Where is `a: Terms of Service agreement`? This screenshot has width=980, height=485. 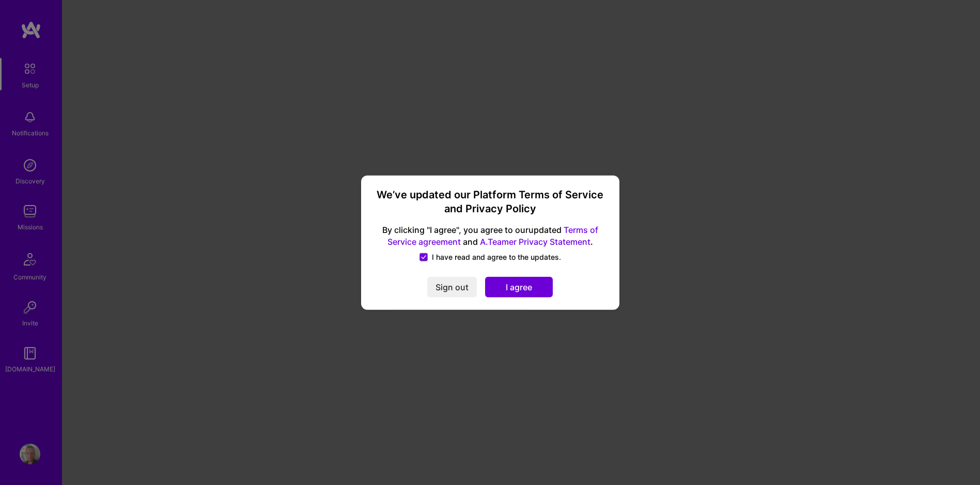
a: Terms of Service agreement is located at coordinates (493, 236).